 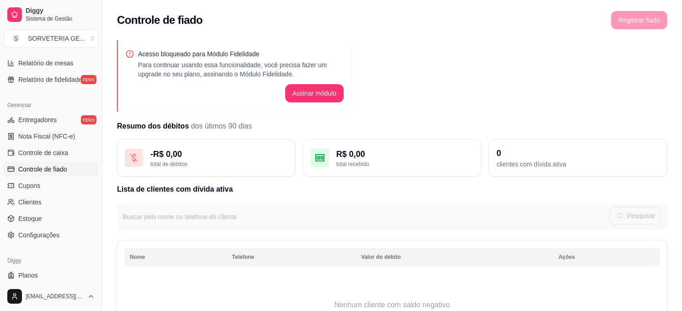 What do you see at coordinates (51, 261) in the screenshot?
I see `div: Diggy` at bounding box center [51, 261].